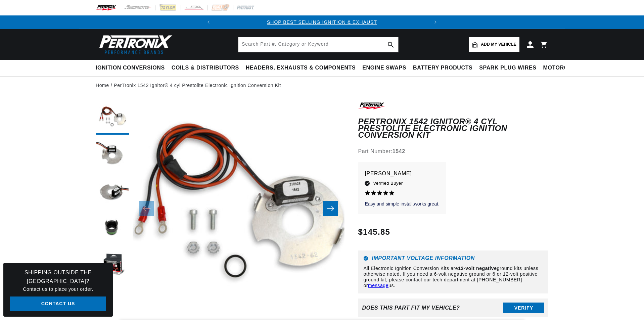 The width and height of the screenshot is (644, 320). Describe the element at coordinates (58, 289) in the screenshot. I see `p: Contact us to place your order.` at that location.